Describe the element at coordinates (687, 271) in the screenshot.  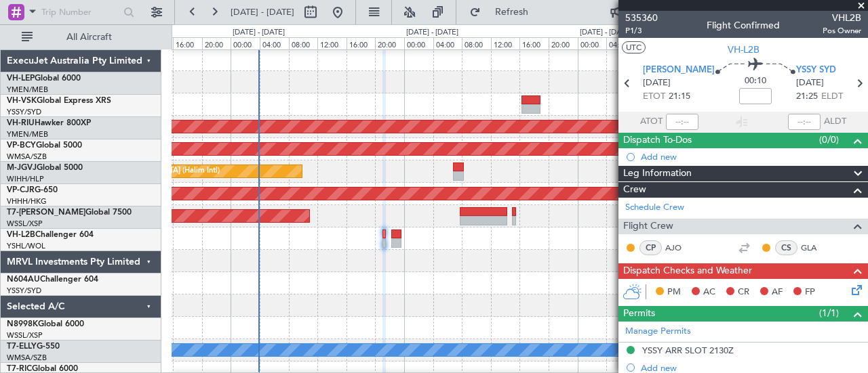
I see `span: Dispatch Checks and Weather` at that location.